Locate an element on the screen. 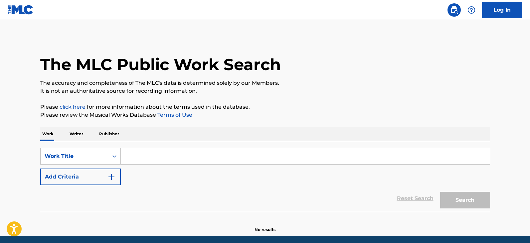 This screenshot has height=243, width=530. p: It is not an authoritative source for recording information. is located at coordinates (265, 91).